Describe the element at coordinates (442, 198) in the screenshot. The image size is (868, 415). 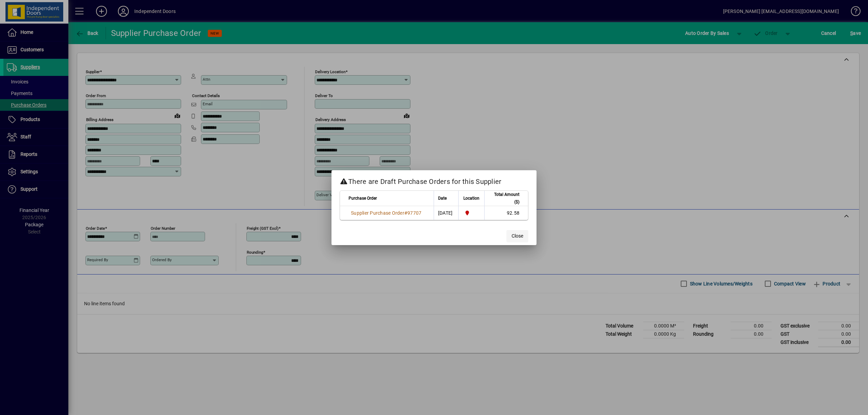
I see `span: Date` at that location.